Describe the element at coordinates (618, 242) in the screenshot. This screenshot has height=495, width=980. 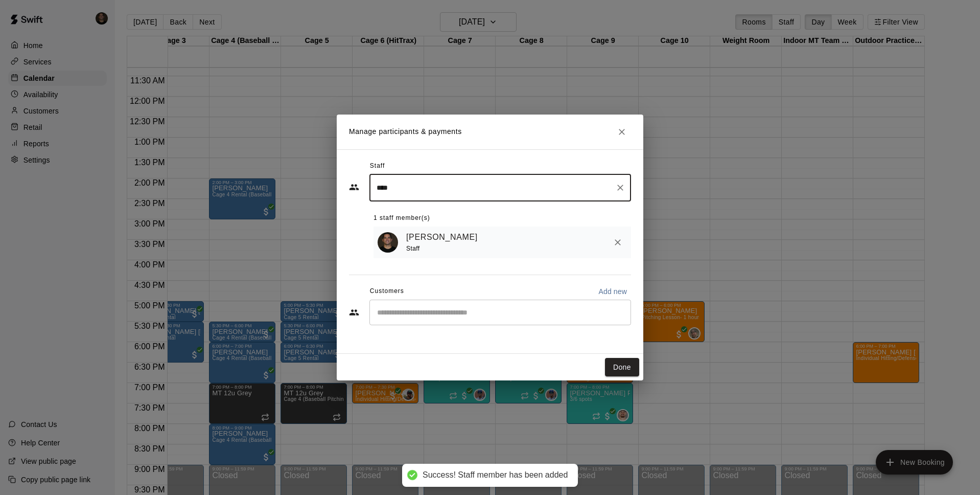
I see `button: Remove` at that location.